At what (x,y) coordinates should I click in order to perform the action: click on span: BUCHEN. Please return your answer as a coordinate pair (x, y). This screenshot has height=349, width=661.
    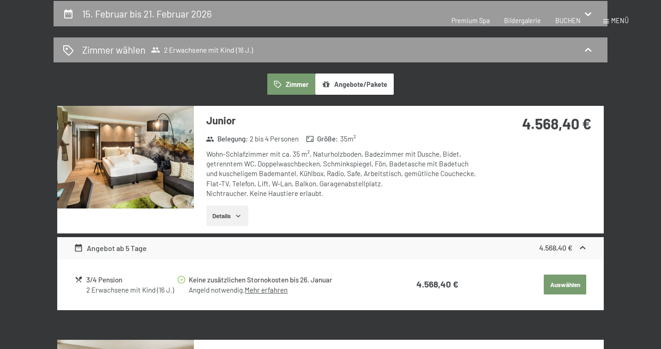
    Looking at the image, I should click on (568, 20).